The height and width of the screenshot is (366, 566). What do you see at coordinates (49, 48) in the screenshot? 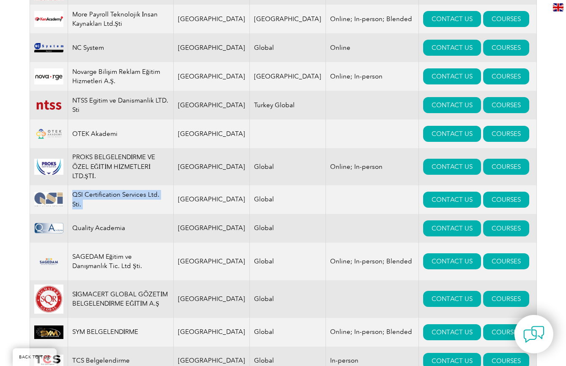
I see `img: 9e55bf80-85bc-ef11-a72f-00224892eff5-logo.png` at bounding box center [49, 48].